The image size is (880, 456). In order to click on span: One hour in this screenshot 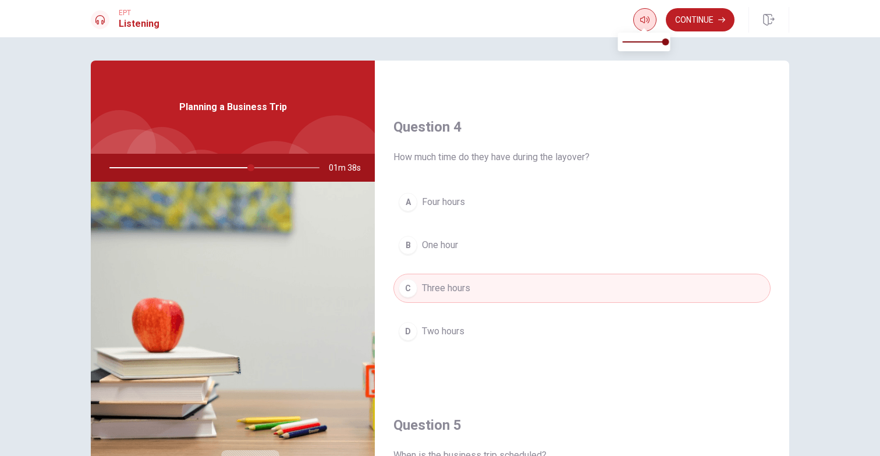, I will do `click(440, 245)`.